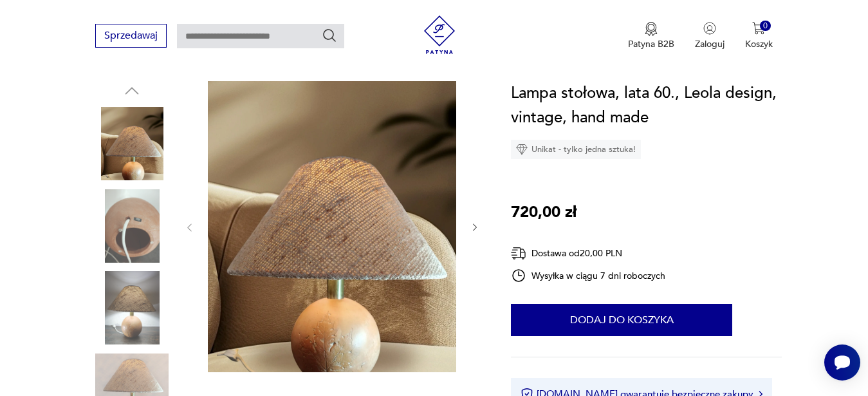  What do you see at coordinates (765, 26) in the screenshot?
I see `div: 0` at bounding box center [765, 26].